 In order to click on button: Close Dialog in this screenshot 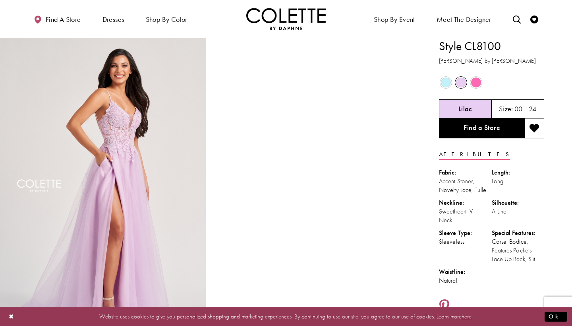, I will do `click(12, 316)`.